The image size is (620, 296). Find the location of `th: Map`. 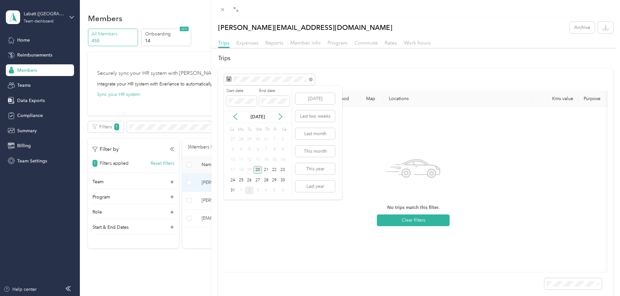

th: Map is located at coordinates (373, 99).